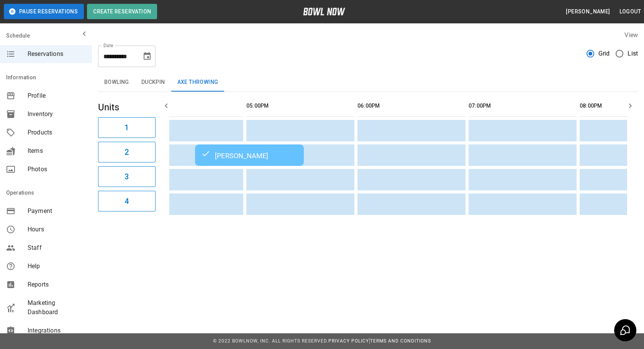 Image resolution: width=644 pixels, height=349 pixels. What do you see at coordinates (126, 128) in the screenshot?
I see `h6: 1` at bounding box center [126, 128].